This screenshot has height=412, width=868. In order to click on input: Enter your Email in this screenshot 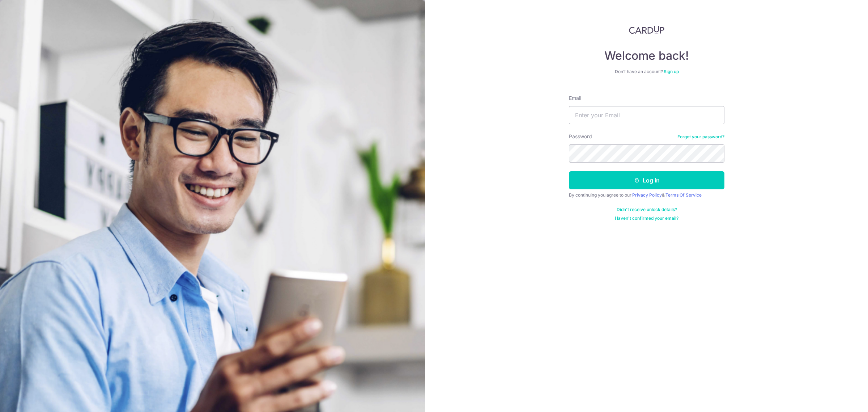, I will do `click(647, 115)`.